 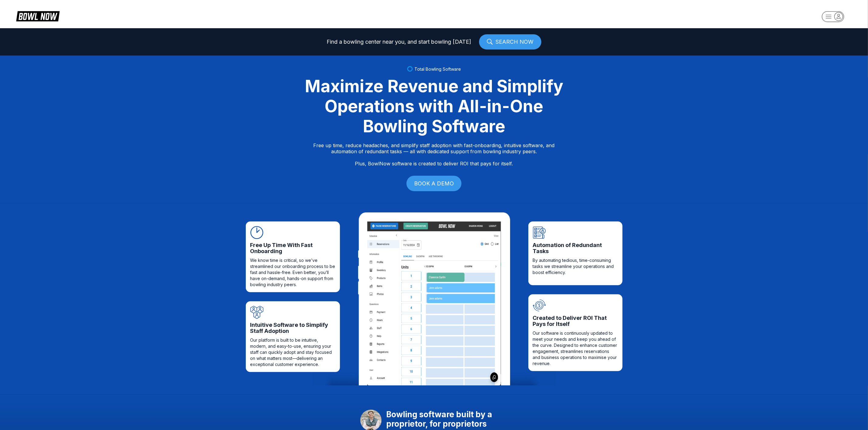 What do you see at coordinates (434, 299) in the screenshot?
I see `img: gif_ipad_frame.png` at bounding box center [434, 299].